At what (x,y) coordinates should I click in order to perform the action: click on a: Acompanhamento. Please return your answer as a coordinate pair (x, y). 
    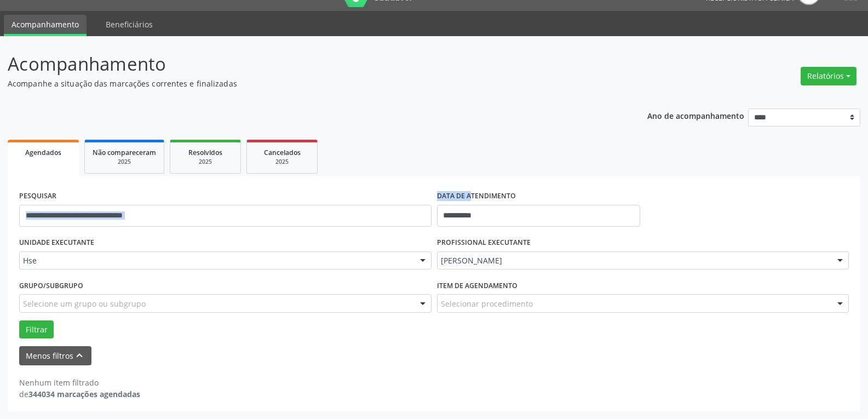
    Looking at the image, I should click on (45, 25).